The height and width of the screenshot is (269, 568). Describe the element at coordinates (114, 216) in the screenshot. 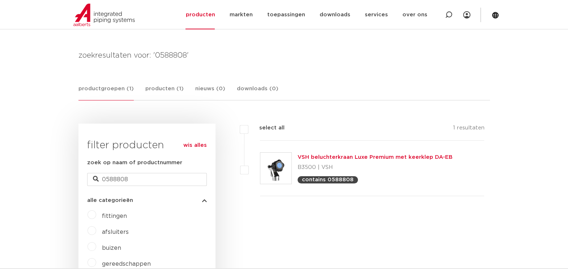

I see `a: fittingen` at that location.